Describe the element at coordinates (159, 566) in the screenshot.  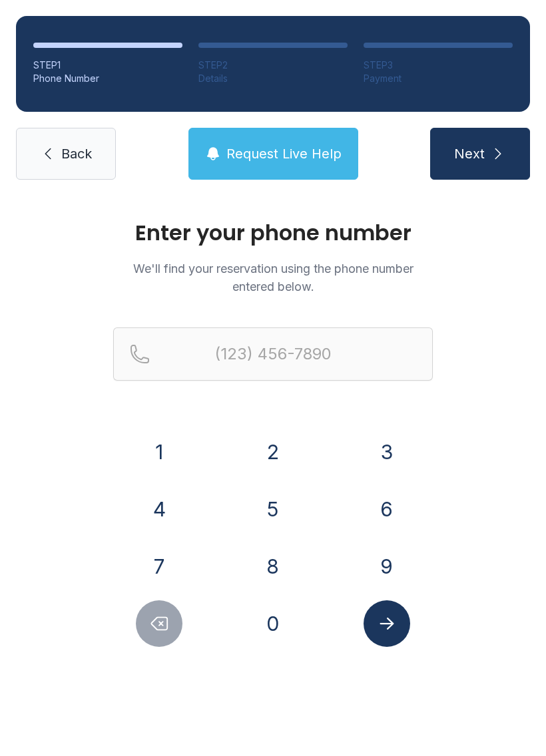
I see `button: 7` at that location.